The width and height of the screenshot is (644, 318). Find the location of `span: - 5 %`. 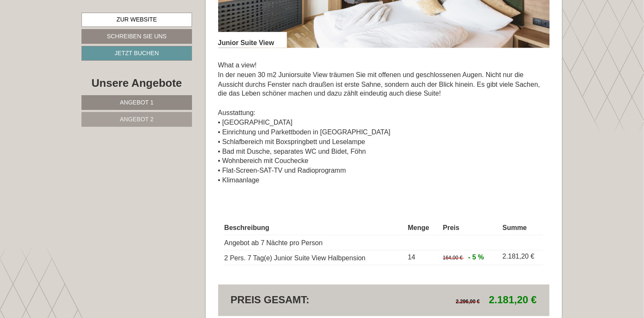

span: - 5 % is located at coordinates (476, 258).